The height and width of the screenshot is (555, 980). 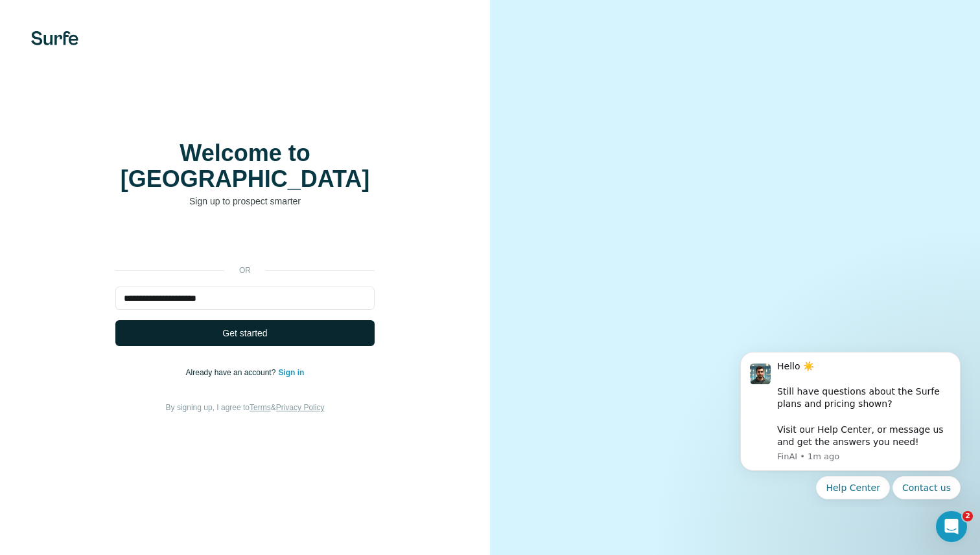 I want to click on img: Surfe's logo, so click(x=55, y=39).